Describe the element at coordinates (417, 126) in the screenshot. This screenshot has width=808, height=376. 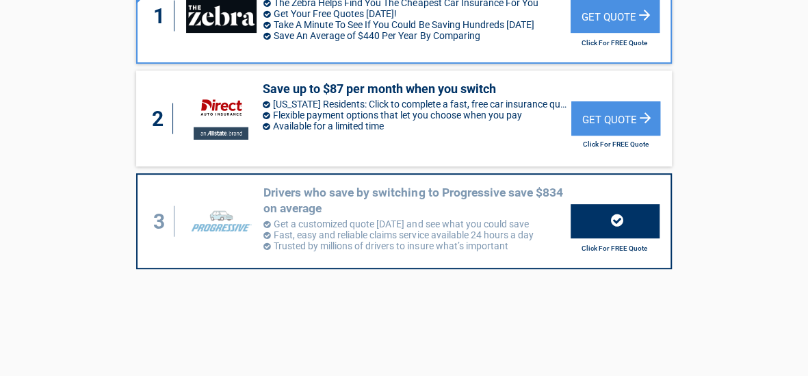
I see `li: Available for a limited time` at that location.